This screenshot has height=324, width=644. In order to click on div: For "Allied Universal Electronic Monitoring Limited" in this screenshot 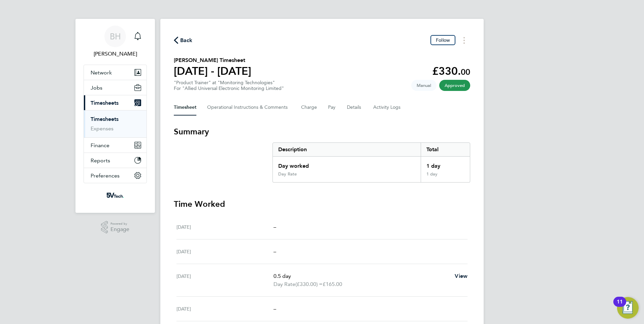, I will do `click(229, 89)`.